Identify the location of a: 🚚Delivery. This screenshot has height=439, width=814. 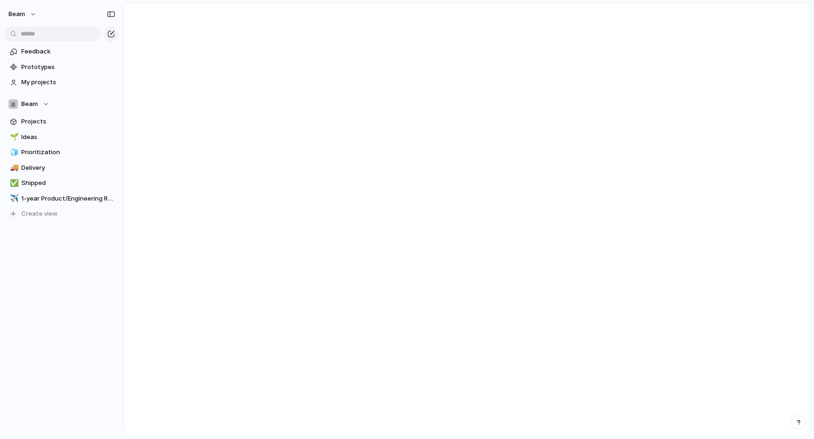
(61, 168).